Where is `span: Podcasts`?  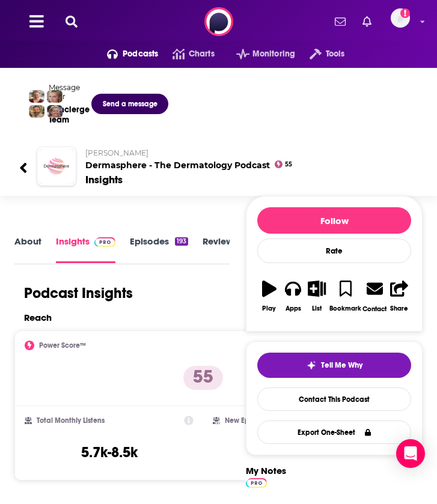 span: Podcasts is located at coordinates (140, 54).